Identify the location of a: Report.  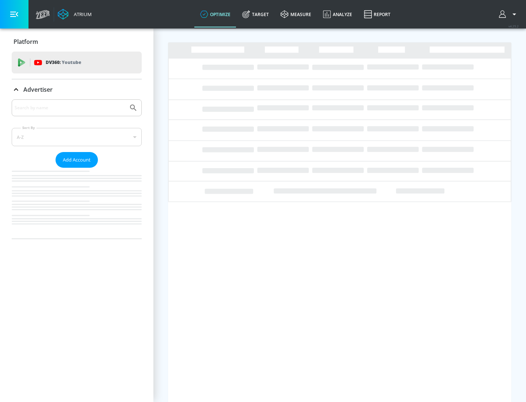
(377, 14).